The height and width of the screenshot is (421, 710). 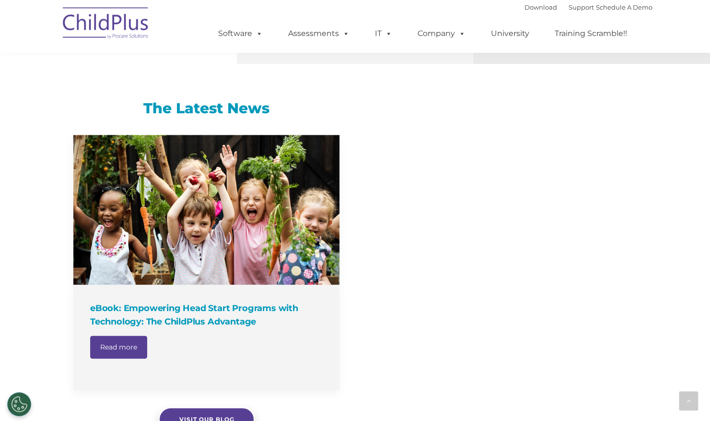 I want to click on a: Assessments, so click(x=319, y=34).